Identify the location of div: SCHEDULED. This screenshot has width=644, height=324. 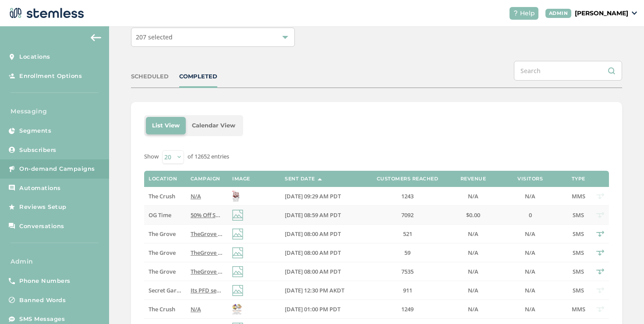
(150, 77).